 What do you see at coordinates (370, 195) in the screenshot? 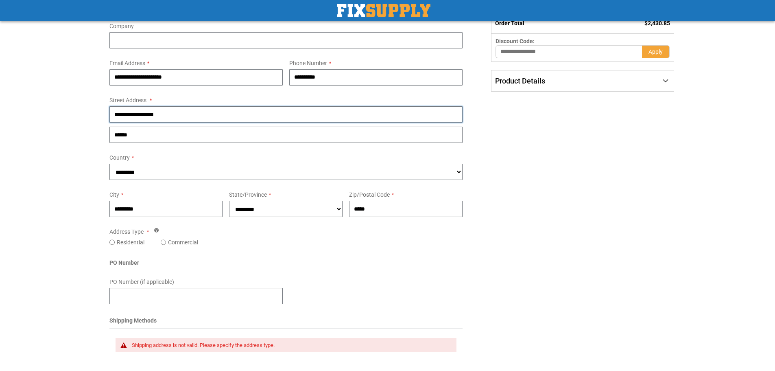
I see `span: Zip/Postal Code` at bounding box center [370, 195].